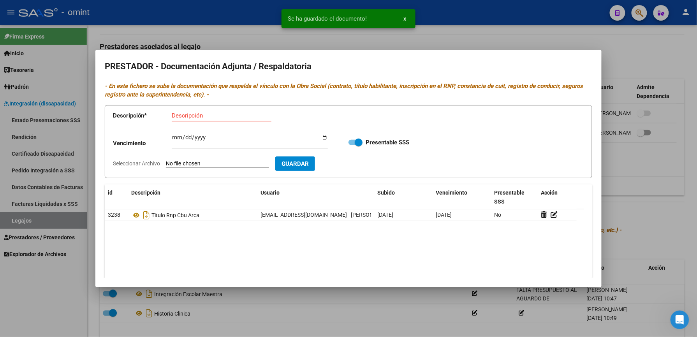  Describe the element at coordinates (514, 197) in the screenshot. I see `datatable-header-cell: Presentable SSS` at that location.